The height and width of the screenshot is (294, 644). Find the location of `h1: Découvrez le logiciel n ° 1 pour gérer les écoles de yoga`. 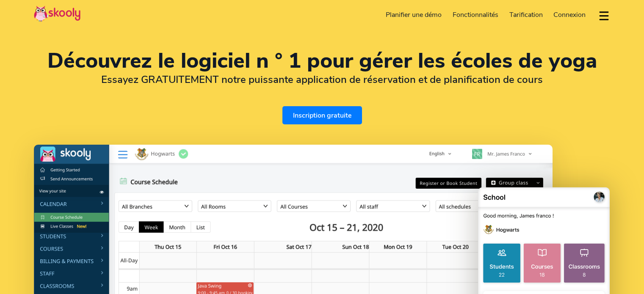

h1: Découvrez le logiciel n ° 1 pour gérer les écoles de yoga is located at coordinates (322, 61).